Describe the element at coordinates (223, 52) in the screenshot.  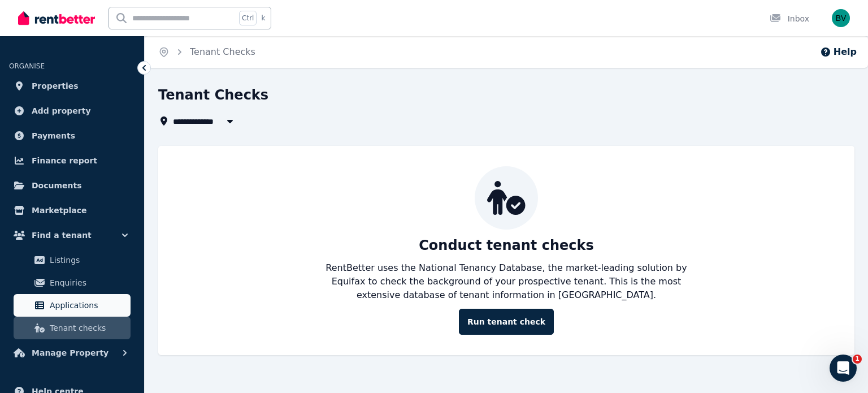
I see `a: Tenant Checks` at that location.